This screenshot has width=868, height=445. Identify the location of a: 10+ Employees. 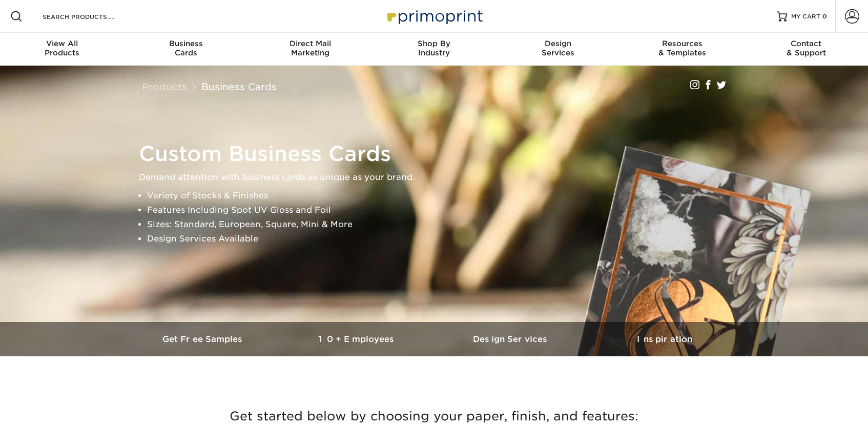
(357, 339).